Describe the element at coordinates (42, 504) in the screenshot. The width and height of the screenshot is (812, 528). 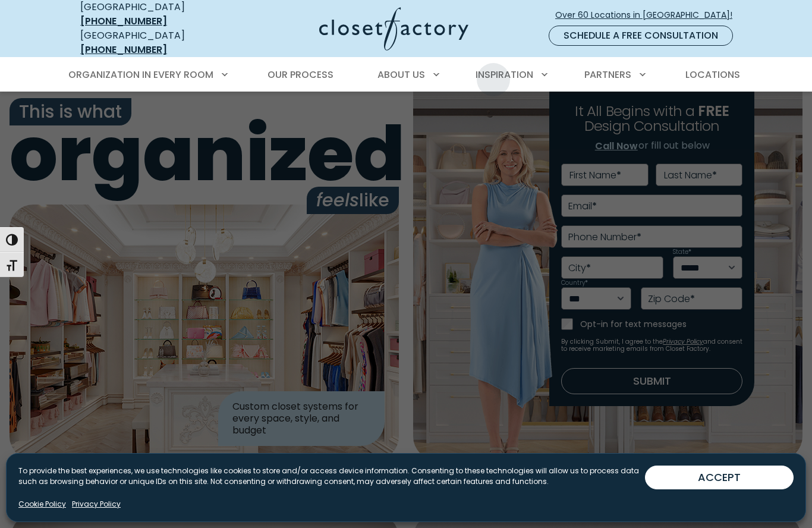
I see `a: Cookie Policy` at that location.